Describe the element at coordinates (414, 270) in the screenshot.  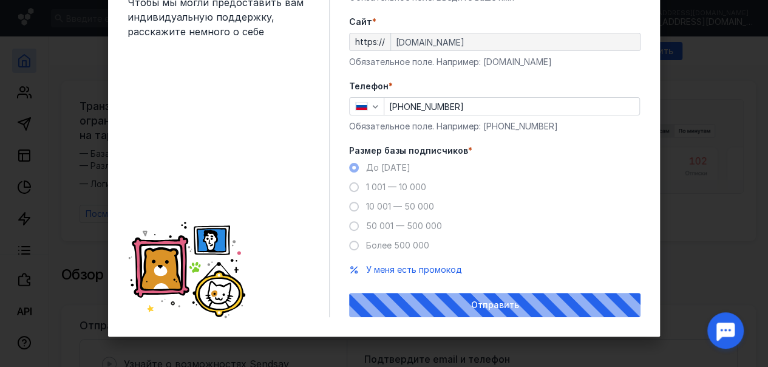
I see `button: У меня есть промокод` at that location.